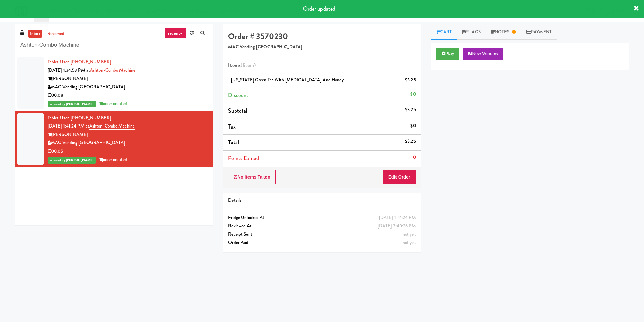 Image resolution: width=644 pixels, height=322 pixels. I want to click on button: Edit Order, so click(399, 177).